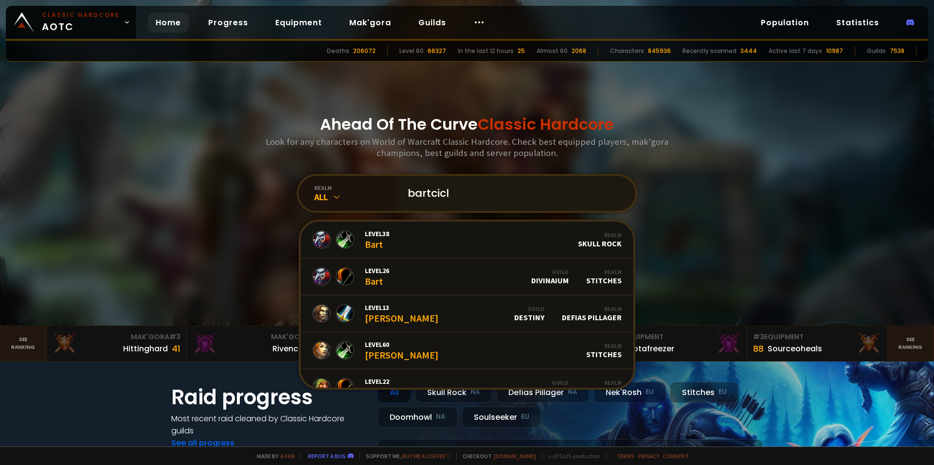 The image size is (934, 465). I want to click on div: 3444, so click(749, 51).